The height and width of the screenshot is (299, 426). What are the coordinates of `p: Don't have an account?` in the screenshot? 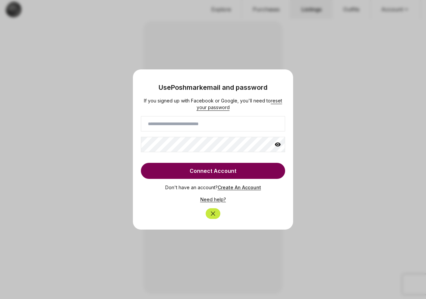 It's located at (213, 185).